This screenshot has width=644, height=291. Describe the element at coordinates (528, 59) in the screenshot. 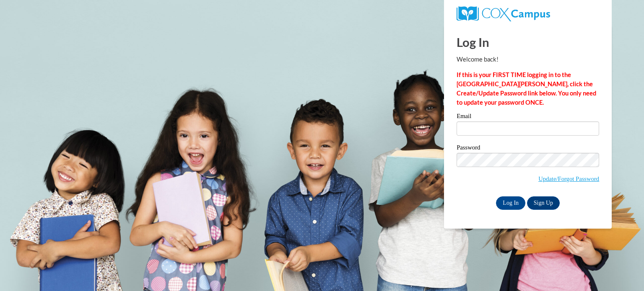

I see `p: Welcome back!` at that location.